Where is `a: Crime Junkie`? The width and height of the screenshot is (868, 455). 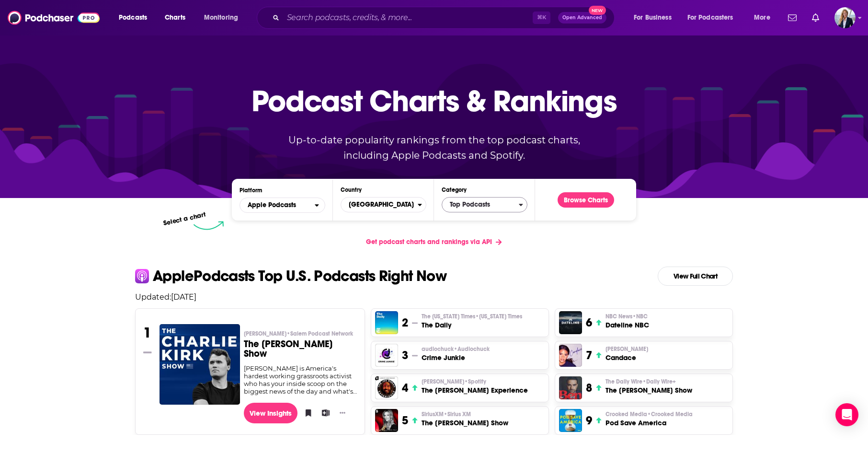 a: Crime Junkie is located at coordinates (387, 355).